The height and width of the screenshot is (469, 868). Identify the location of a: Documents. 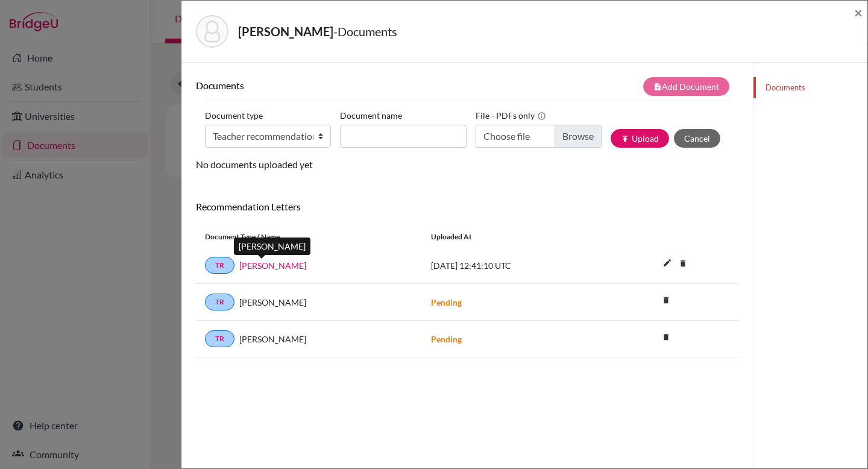
(810, 88).